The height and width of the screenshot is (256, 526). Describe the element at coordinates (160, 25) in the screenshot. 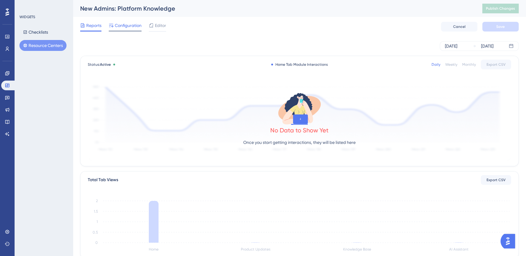

I see `span: Editor` at that location.